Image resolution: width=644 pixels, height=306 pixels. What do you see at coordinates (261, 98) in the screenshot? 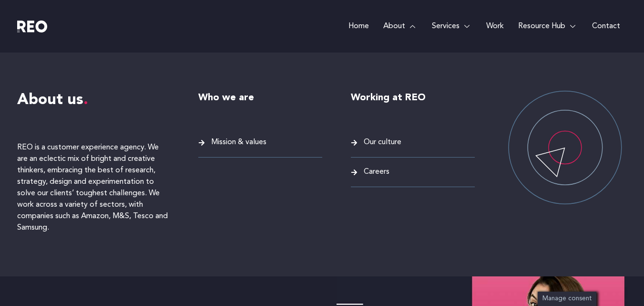
I see `h6: Who we are` at bounding box center [261, 98].